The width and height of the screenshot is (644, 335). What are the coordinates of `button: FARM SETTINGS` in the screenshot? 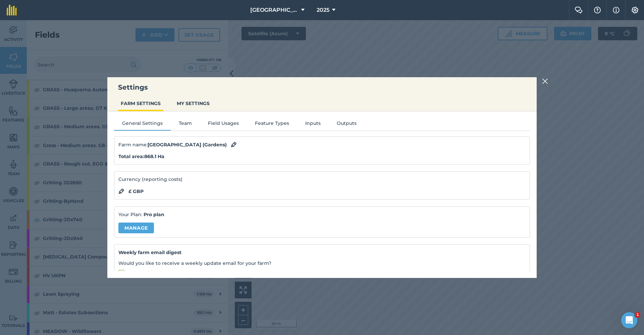 It's located at (140, 103).